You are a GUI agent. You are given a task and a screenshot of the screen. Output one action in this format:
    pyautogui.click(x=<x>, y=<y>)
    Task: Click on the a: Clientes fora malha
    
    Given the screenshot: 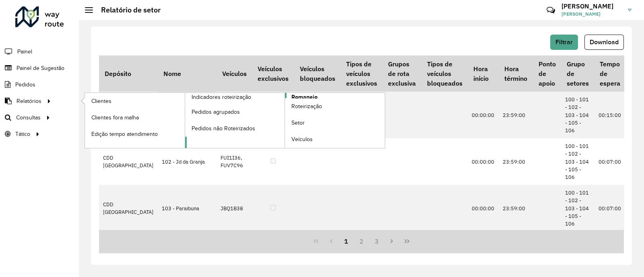 What is the action you would take?
    pyautogui.click(x=135, y=117)
    